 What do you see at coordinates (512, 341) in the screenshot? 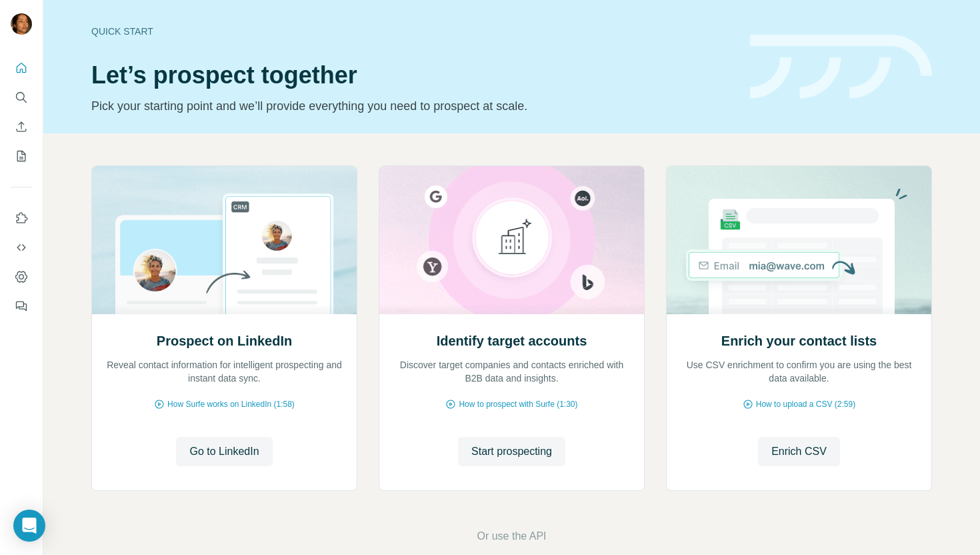
I see `h2: Identify target accounts` at bounding box center [512, 341].